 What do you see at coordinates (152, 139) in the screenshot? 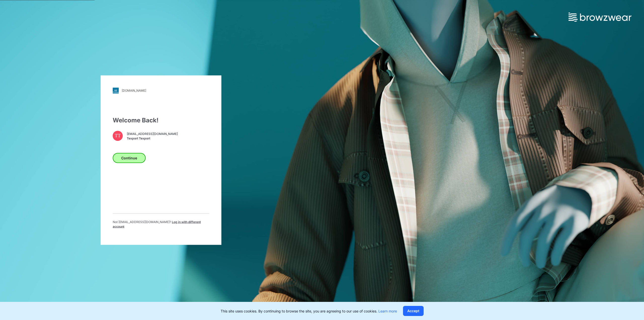
I see `span: Texport Texport` at bounding box center [152, 139].